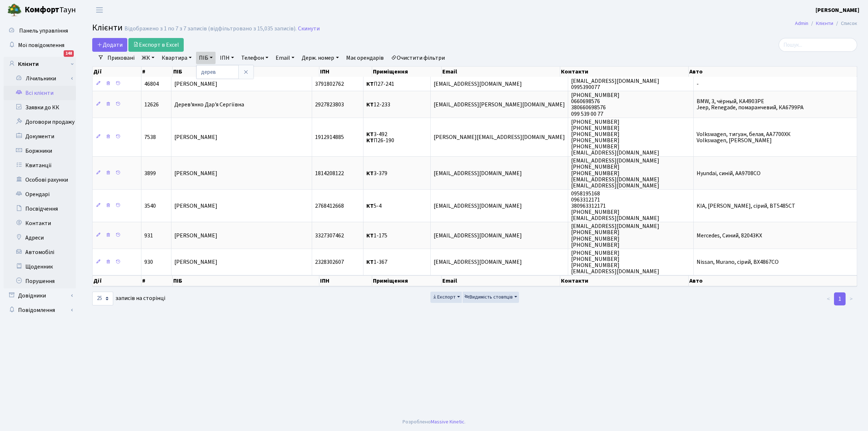  Describe the element at coordinates (210, 28) in the screenshot. I see `div: Відображено з 1 по 7 з 7 записів (відфільтровано з 15,035 записів).` at that location.